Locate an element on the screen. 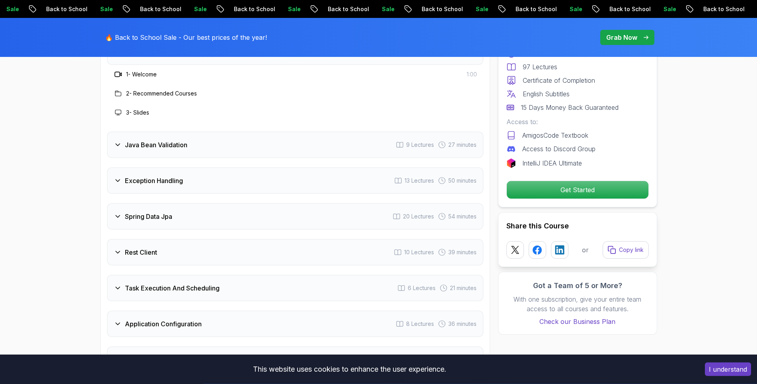 Image resolution: width=757 pixels, height=384 pixels. h3: 2 - Recommended Courses is located at coordinates (162, 94).